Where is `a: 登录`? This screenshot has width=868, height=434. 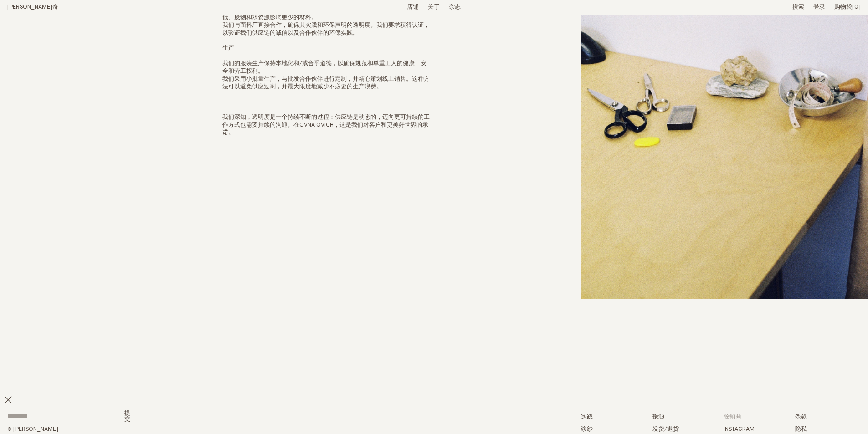
a: 登录 is located at coordinates (819, 7).